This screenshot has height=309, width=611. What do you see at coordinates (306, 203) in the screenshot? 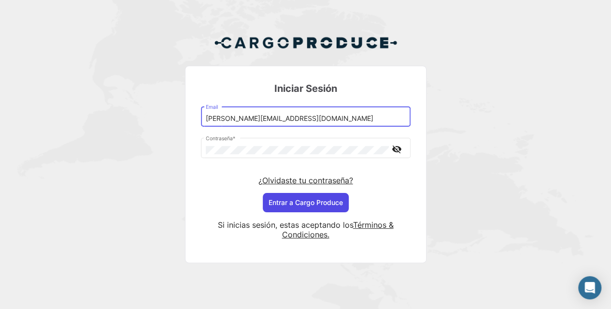
I see `button: Entrar a Cargo Produce` at bounding box center [306, 203].